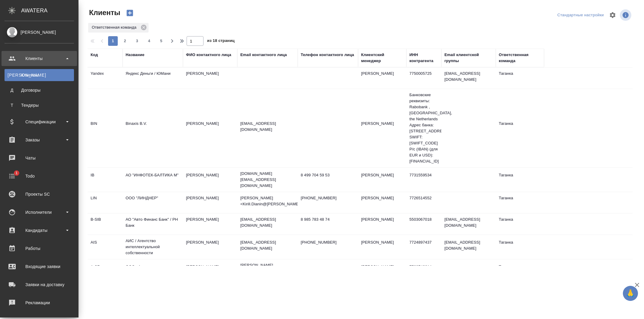 The height and width of the screenshot is (319, 644). What do you see at coordinates (424, 58) in the screenshot?
I see `div: ИНН контрагента` at bounding box center [424, 58].